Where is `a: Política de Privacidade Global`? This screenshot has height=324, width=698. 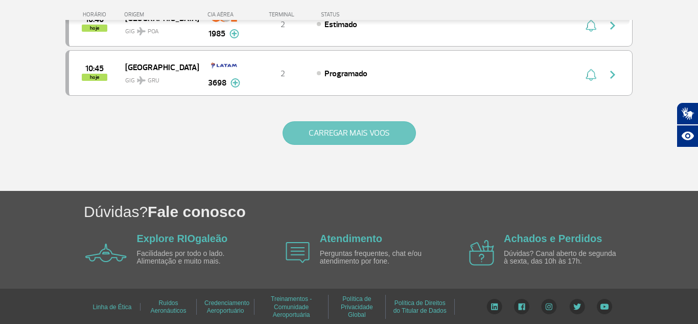 a: Política de Privacidade Global is located at coordinates (357, 306).